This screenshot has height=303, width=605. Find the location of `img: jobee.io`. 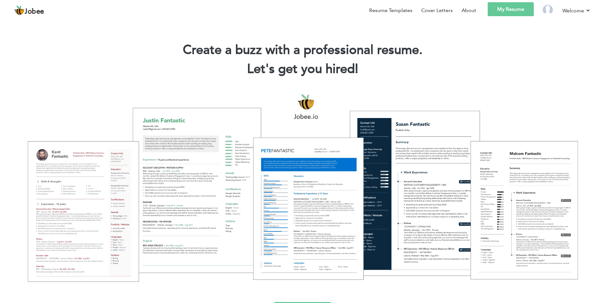

img: jobee.io is located at coordinates (19, 10).